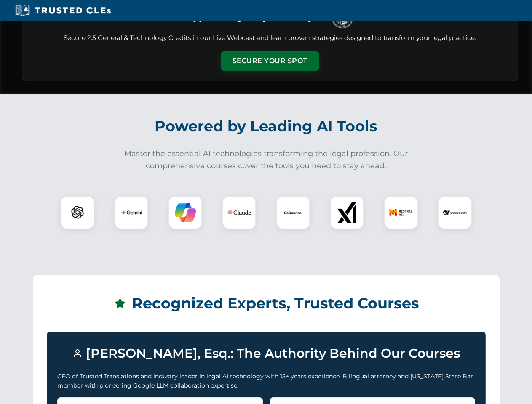 This screenshot has width=532, height=404. What do you see at coordinates (270, 38) in the screenshot?
I see `p: Secure 2.5 General & Technology Credits in our Live Webcast and learn proven strategies designed ...` at bounding box center [270, 38].